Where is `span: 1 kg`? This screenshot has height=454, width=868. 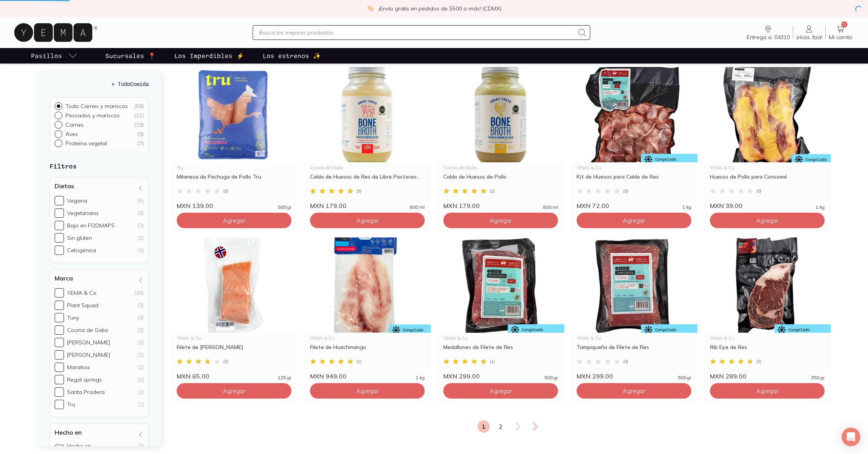
span: 1 kg is located at coordinates (820, 207).